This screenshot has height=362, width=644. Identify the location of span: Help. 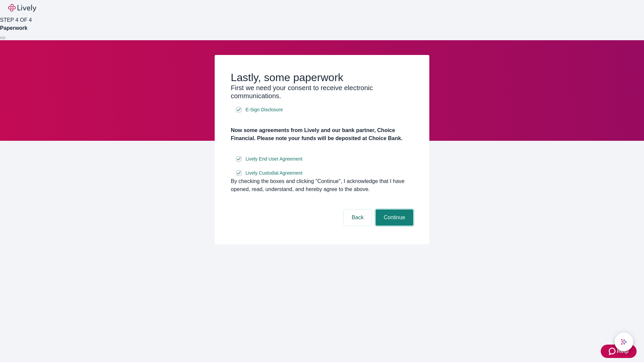
(622, 351).